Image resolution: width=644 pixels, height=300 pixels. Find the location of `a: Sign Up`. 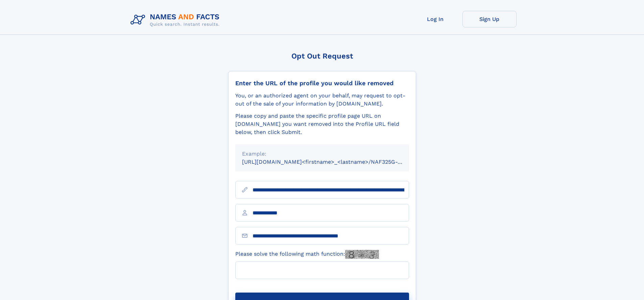

a: Sign Up is located at coordinates (489, 19).